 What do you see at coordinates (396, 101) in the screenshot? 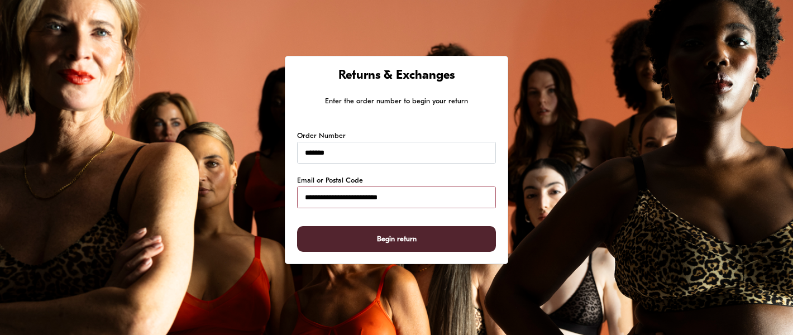
I see `p: Enter the order number to begin your return` at bounding box center [396, 101].